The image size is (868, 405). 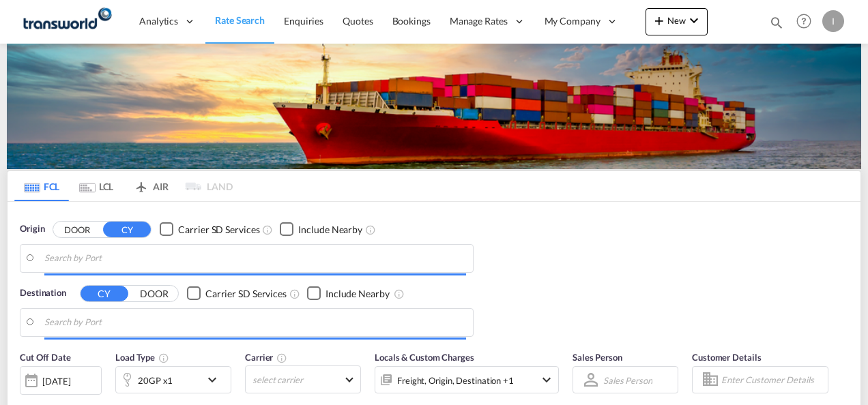 I want to click on div: 20GP x1, so click(x=155, y=381).